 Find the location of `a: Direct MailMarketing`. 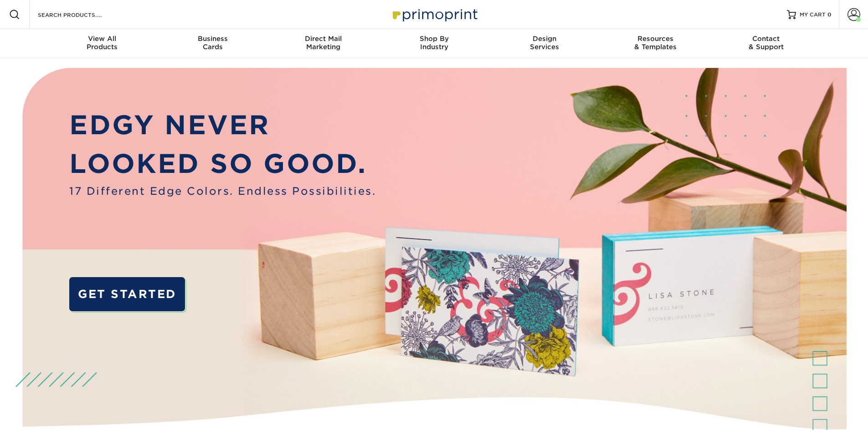

a: Direct MailMarketing is located at coordinates (323, 44).